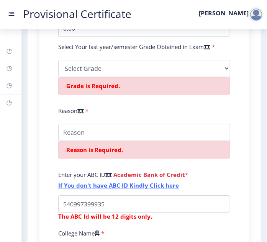 This screenshot has width=267, height=242. Describe the element at coordinates (105, 217) in the screenshot. I see `b: The ABC Id will be 12 digits only.` at that location.